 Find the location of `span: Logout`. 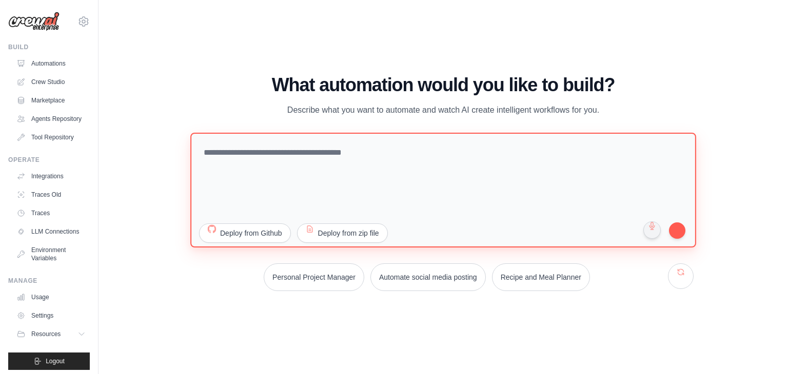

span: Logout is located at coordinates (55, 362).